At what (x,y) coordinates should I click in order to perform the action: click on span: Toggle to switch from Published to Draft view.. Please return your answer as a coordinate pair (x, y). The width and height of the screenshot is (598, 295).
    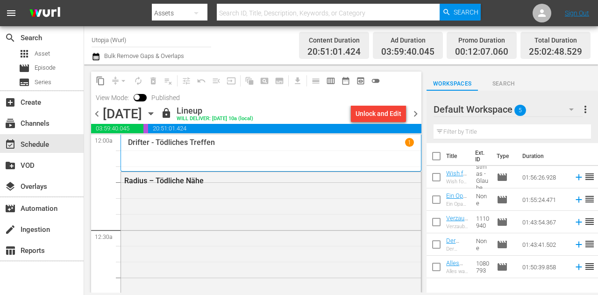
    Looking at the image, I should click on (137, 97).